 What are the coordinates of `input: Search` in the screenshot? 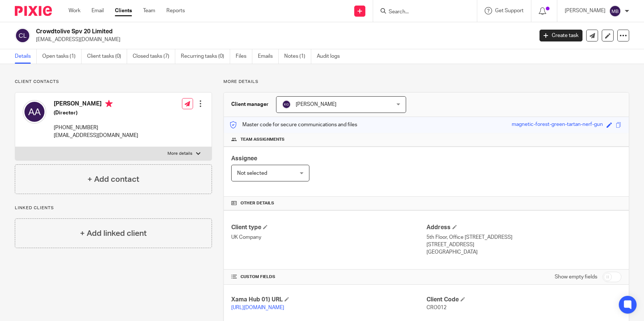 It's located at (422, 12).